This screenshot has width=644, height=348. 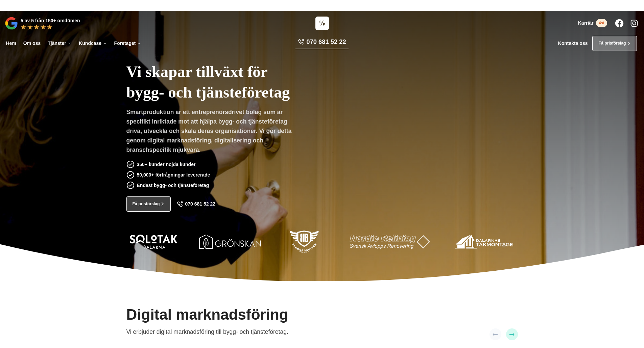 What do you see at coordinates (573, 43) in the screenshot?
I see `a: Kontakta oss` at bounding box center [573, 43].